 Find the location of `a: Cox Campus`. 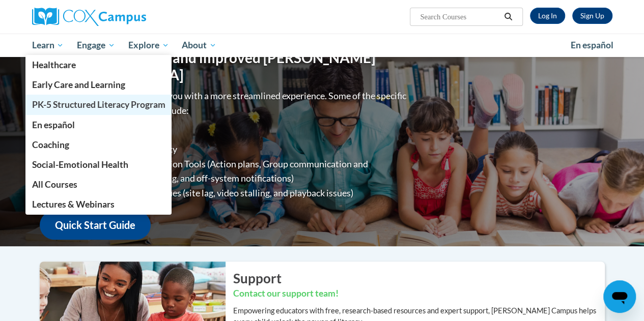

a: Cox Campus is located at coordinates (124, 17).